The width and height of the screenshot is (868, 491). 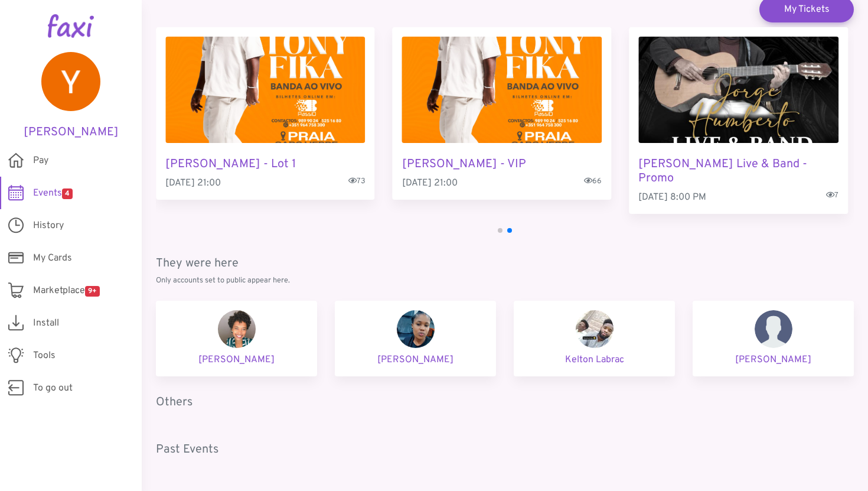 I want to click on font: Only accounts set to public appear here., so click(x=223, y=281).